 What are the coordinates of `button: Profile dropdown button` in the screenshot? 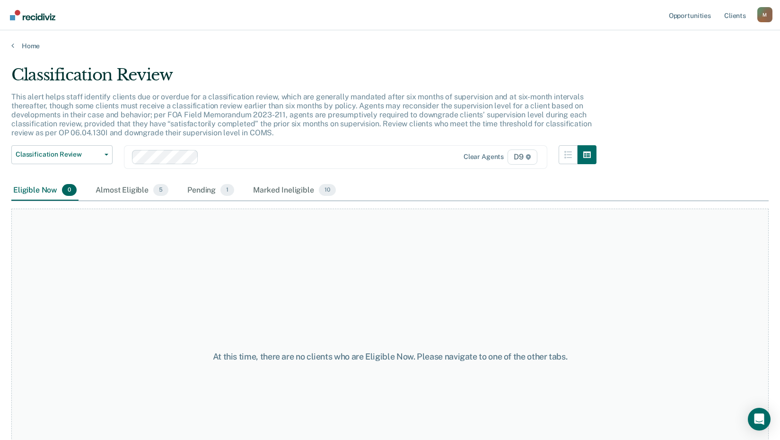 It's located at (765, 15).